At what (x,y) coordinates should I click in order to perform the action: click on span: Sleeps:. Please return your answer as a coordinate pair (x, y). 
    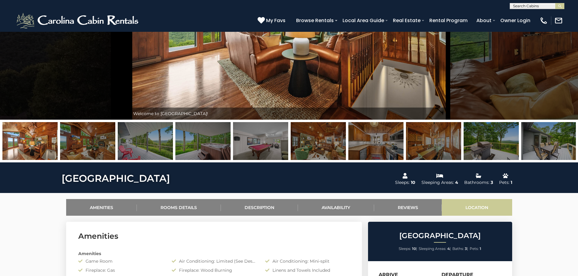
    Looking at the image, I should click on (404, 249).